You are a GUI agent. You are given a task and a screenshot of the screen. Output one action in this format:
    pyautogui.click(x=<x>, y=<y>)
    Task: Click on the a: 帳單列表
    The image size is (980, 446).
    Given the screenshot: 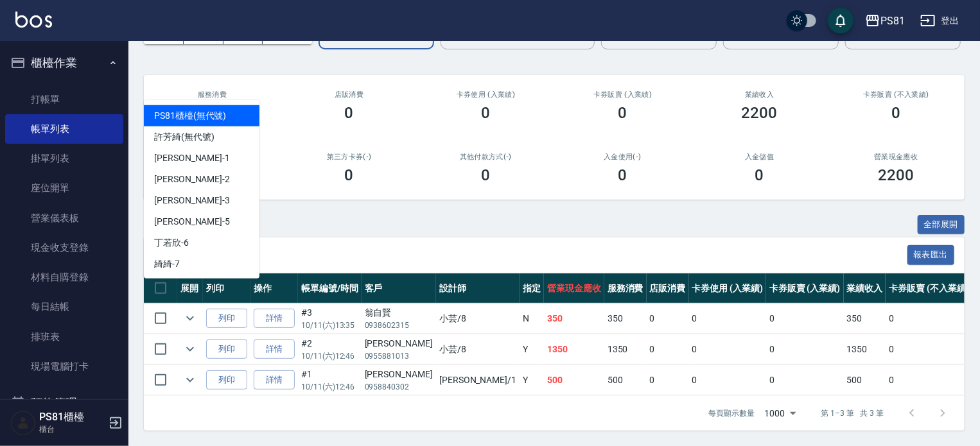 What is the action you would take?
    pyautogui.click(x=64, y=129)
    